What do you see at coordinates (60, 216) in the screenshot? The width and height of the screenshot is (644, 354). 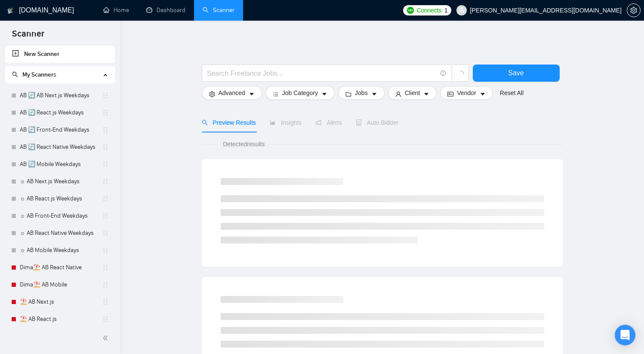 I see `li: ☼ AB Front-End Weekdays` at bounding box center [60, 216].